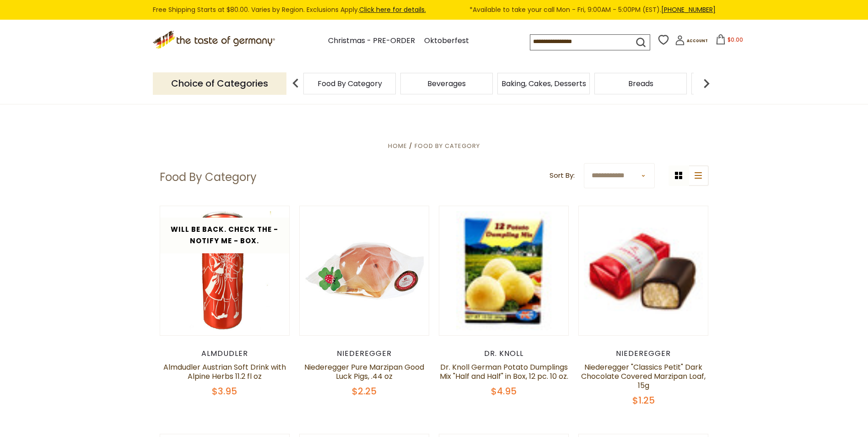  What do you see at coordinates (503, 271) in the screenshot?
I see `img: Dr. Knoll German Potato Dumplings Mix "Half and Half" in Box, 12 pc. 10 oz.` at bounding box center [503, 271].